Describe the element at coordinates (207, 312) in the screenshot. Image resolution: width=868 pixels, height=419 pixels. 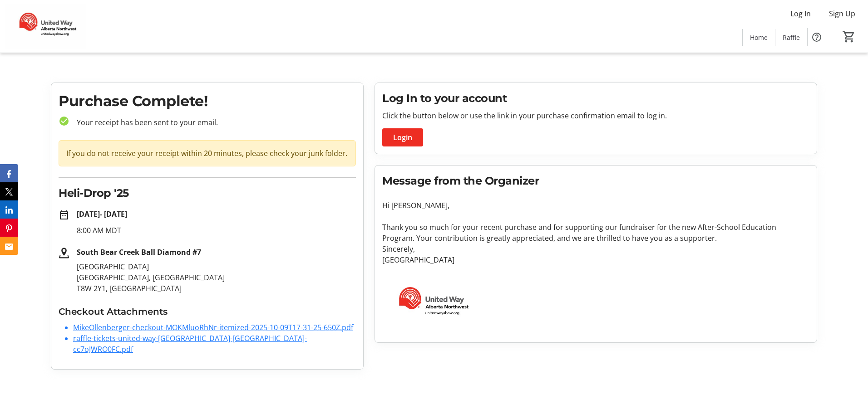
I see `h3: Checkout Attachments` at that location.